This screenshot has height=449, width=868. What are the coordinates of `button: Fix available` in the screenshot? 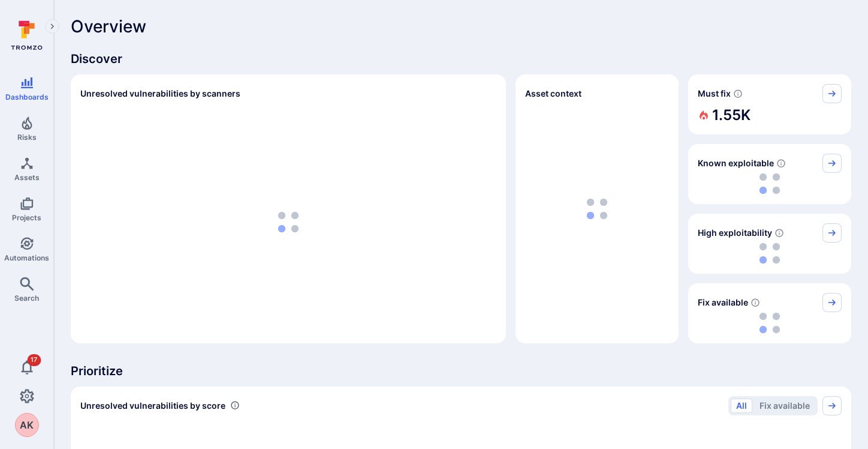 It's located at (784, 406).